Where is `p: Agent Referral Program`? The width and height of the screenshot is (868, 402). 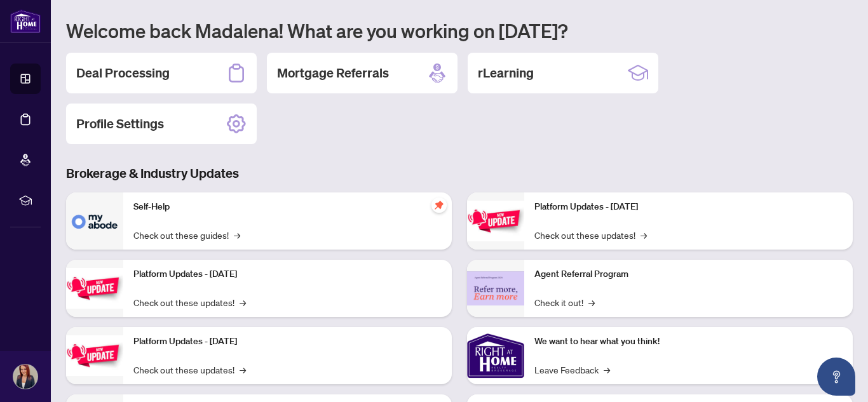
p: Agent Referral Program is located at coordinates (688, 274).